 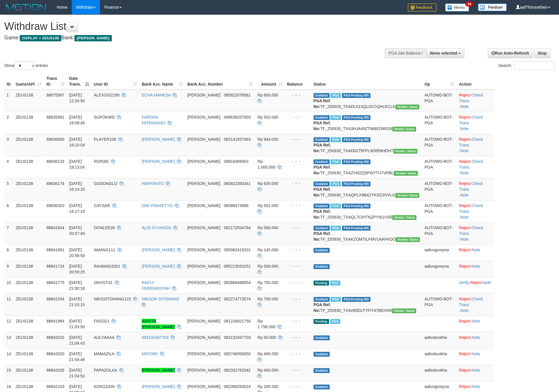 What do you see at coordinates (55, 338) in the screenshot?
I see `span: 88842015` at bounding box center [55, 338].